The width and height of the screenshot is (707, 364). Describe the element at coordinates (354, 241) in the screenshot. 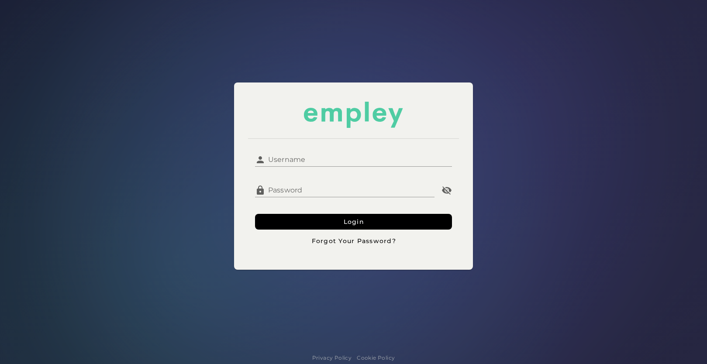

I see `button: Forgot Your Password?` at that location.